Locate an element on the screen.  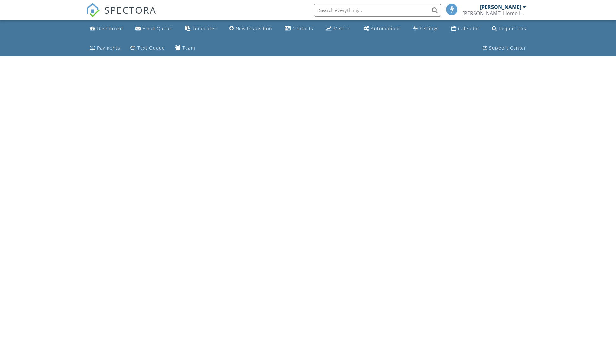
div: Settings is located at coordinates (429, 28).